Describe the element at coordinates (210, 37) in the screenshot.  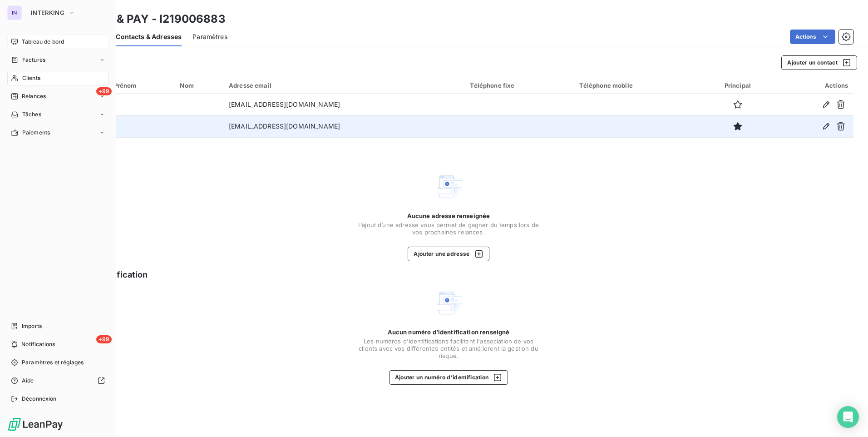
I see `span: Paramètres` at that location.